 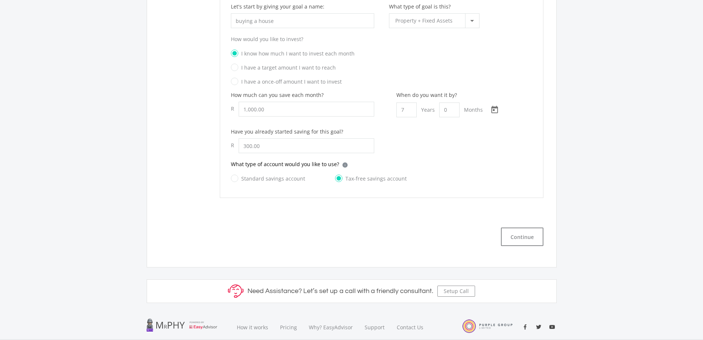 What do you see at coordinates (286, 81) in the screenshot?
I see `label: I have a once-off amount I want to invest` at bounding box center [286, 81].